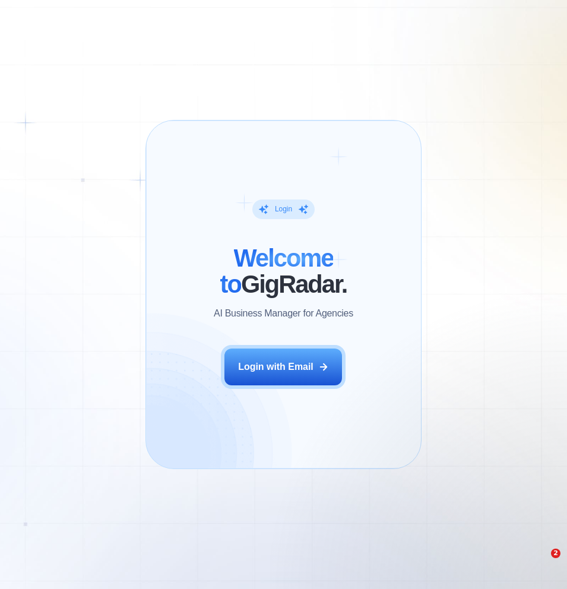 Image resolution: width=567 pixels, height=589 pixels. Describe the element at coordinates (283, 313) in the screenshot. I see `p: AI Business Manager for Agencies` at that location.